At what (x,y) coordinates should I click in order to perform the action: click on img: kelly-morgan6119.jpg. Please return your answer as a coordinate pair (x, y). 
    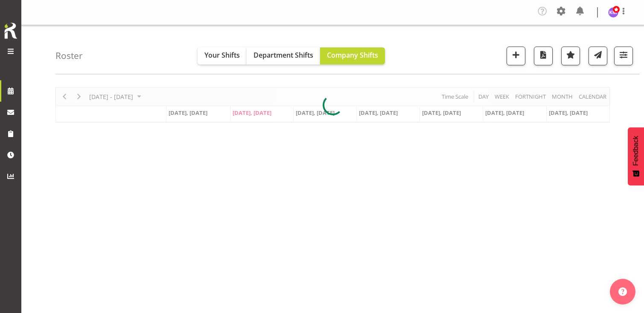
    Looking at the image, I should click on (613, 12).